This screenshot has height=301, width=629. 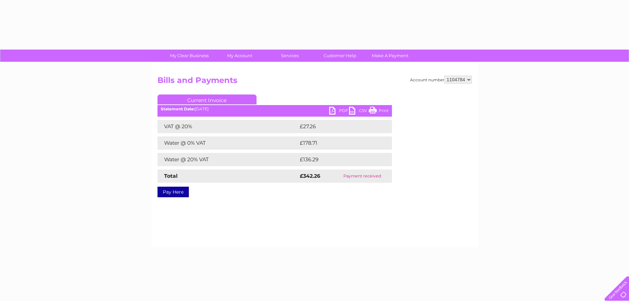 I want to click on div: Account number, so click(x=441, y=80).